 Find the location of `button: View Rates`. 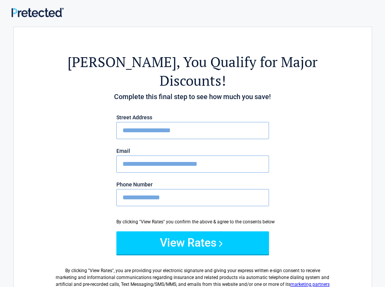

button: View Rates is located at coordinates (193, 243).